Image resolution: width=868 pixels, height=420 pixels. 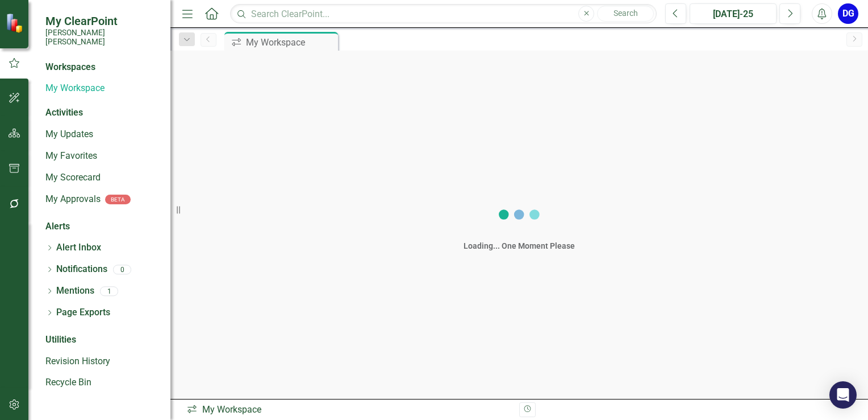 I want to click on a: My Favorites, so click(x=103, y=156).